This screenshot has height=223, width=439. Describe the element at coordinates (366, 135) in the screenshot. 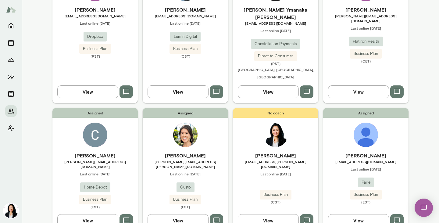

I see `img: Luke Bjerring` at that location.